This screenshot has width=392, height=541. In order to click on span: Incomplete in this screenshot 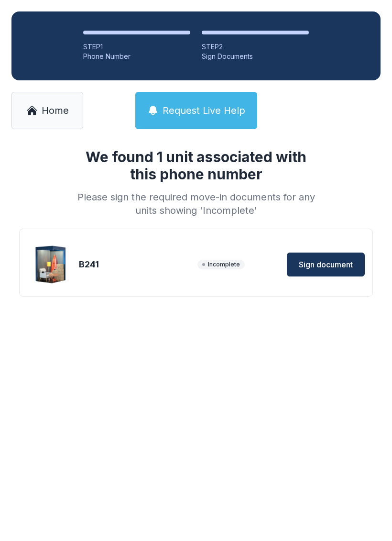, I will do `click(221, 264)`.